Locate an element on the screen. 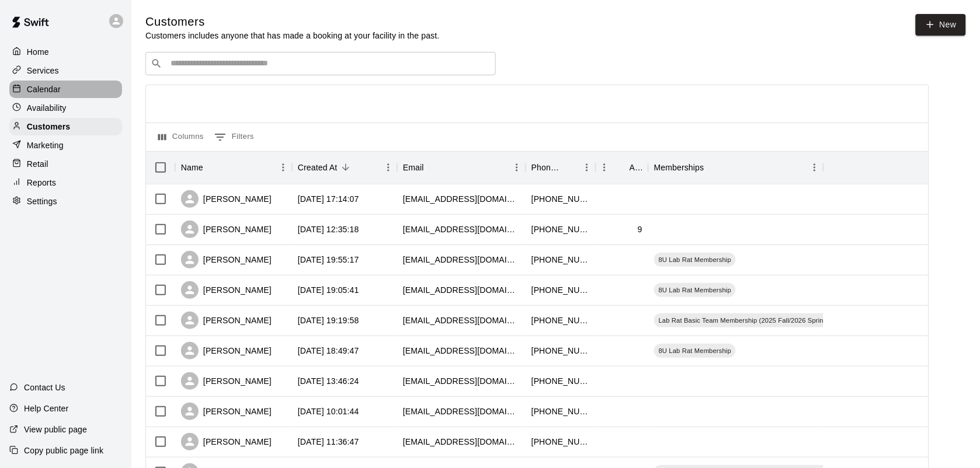 Image resolution: width=980 pixels, height=468 pixels. p: Customers is located at coordinates (48, 127).